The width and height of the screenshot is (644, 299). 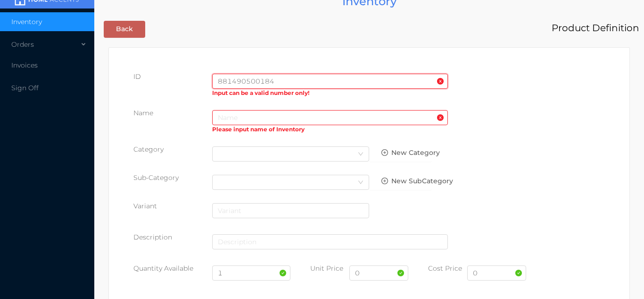 I want to click on input: Unit Price, so click(x=379, y=272).